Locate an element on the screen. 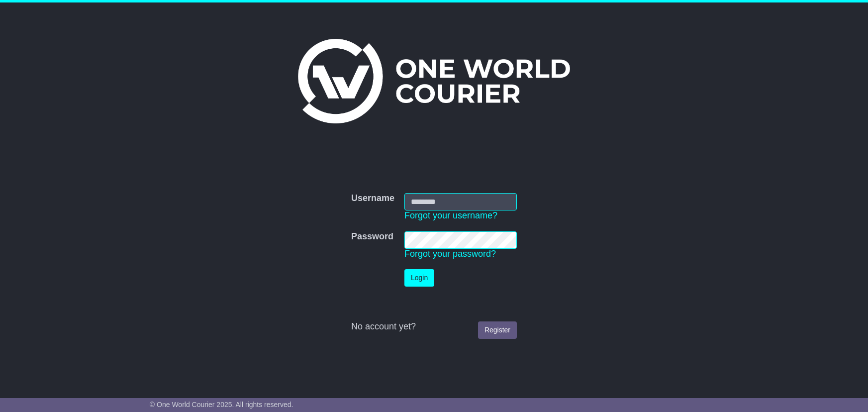 The width and height of the screenshot is (868, 412). img: One World is located at coordinates (434, 81).